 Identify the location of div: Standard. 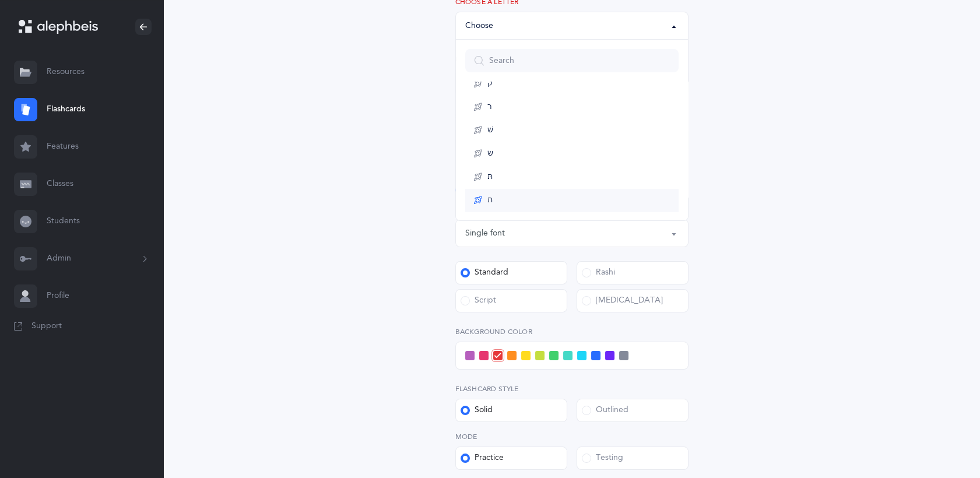
(484, 273).